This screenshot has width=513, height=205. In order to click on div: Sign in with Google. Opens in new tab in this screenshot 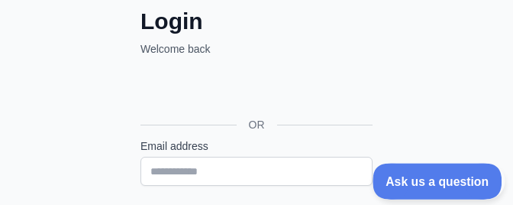, I will do `click(255, 90)`.